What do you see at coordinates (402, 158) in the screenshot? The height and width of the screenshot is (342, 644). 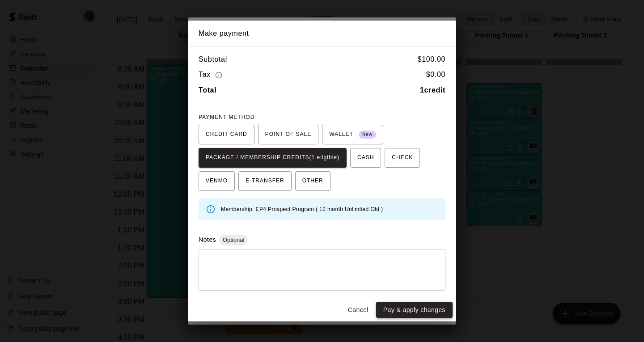 I see `button: CHECK` at bounding box center [402, 158].